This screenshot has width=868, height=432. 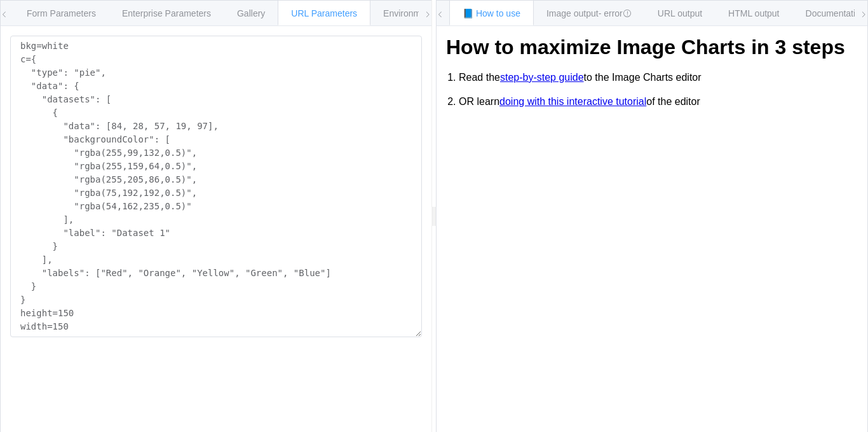 I want to click on span: Environments, so click(x=411, y=13).